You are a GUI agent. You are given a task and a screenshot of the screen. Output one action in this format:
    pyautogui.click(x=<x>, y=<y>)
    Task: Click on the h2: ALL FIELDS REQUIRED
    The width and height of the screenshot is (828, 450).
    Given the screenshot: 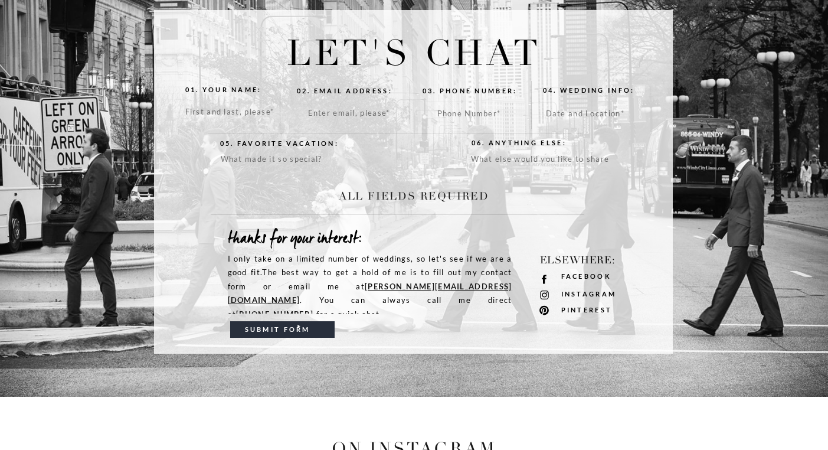 What is the action you would take?
    pyautogui.click(x=414, y=197)
    